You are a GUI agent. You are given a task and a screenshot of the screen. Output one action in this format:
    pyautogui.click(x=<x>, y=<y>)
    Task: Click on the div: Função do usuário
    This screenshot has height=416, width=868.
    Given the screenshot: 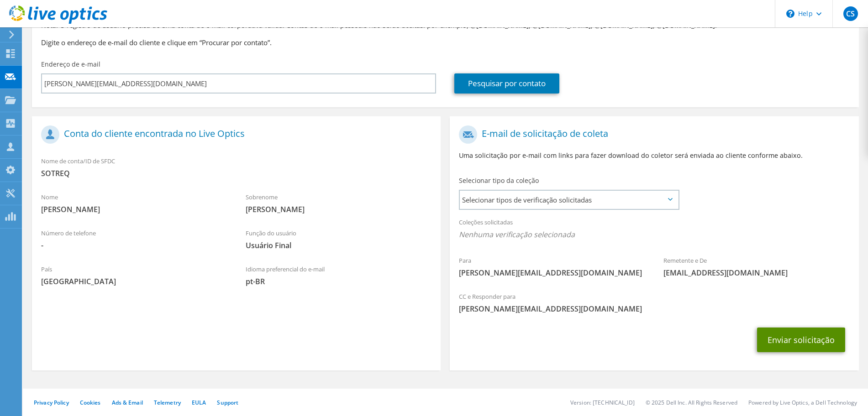 What is the action you would take?
    pyautogui.click(x=339, y=239)
    